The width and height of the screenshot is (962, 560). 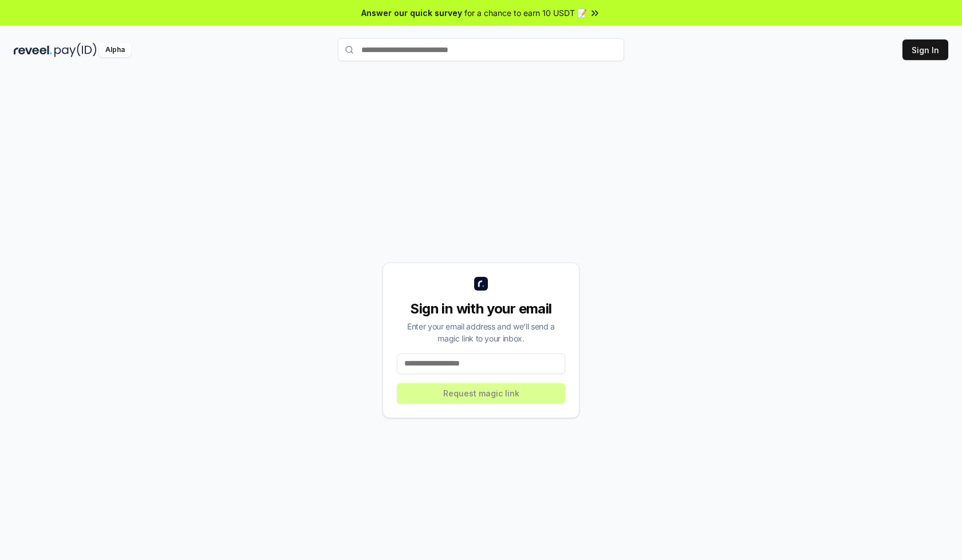 What do you see at coordinates (481, 284) in the screenshot?
I see `img: logo_small` at bounding box center [481, 284].